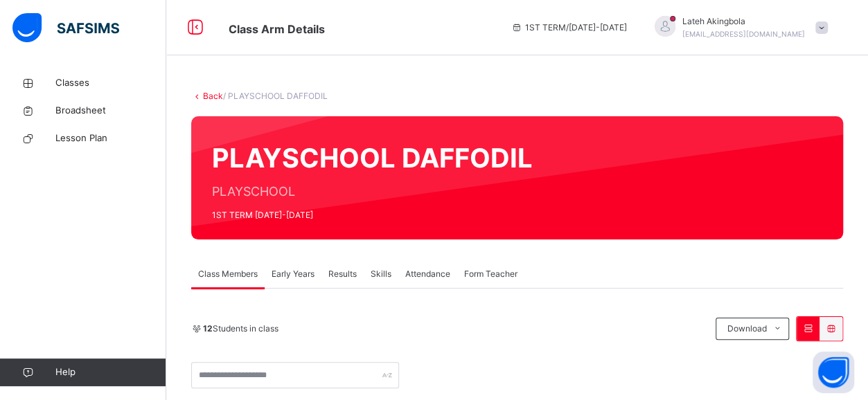  Describe the element at coordinates (746, 329) in the screenshot. I see `span: Download` at that location.